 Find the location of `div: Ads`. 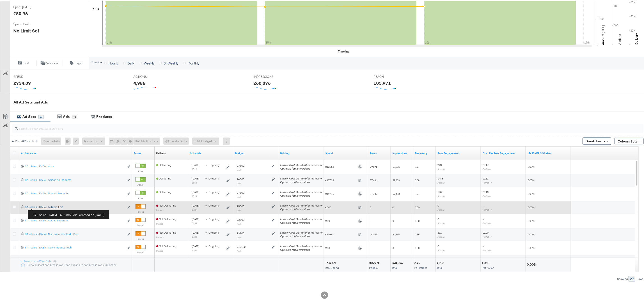

div: Ads is located at coordinates (66, 116).